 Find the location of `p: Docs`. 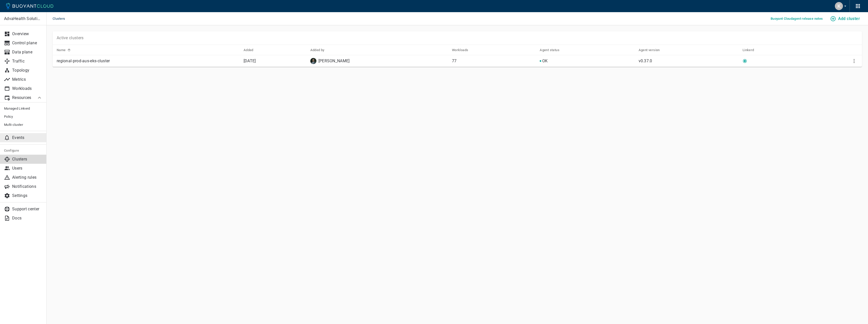

p: Docs is located at coordinates (28, 218).